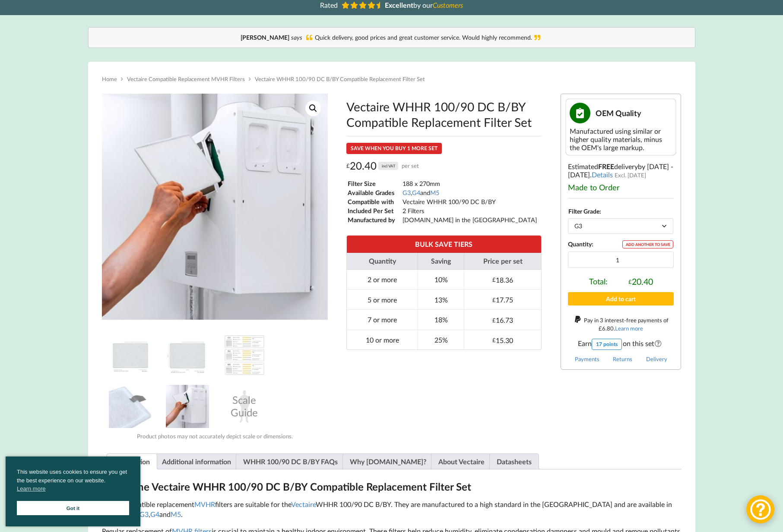 This screenshot has width=783, height=532. I want to click on b: FREE, so click(606, 166).